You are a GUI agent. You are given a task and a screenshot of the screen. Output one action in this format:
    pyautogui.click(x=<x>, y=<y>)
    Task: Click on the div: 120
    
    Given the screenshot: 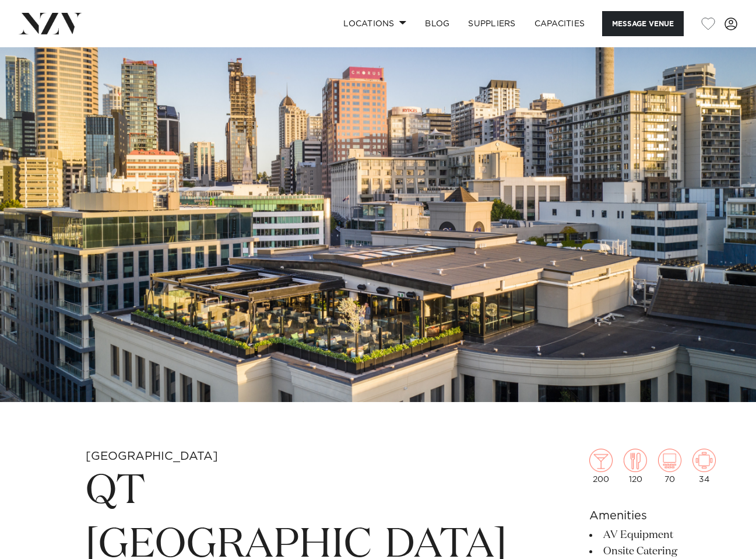 What is the action you would take?
    pyautogui.click(x=635, y=466)
    